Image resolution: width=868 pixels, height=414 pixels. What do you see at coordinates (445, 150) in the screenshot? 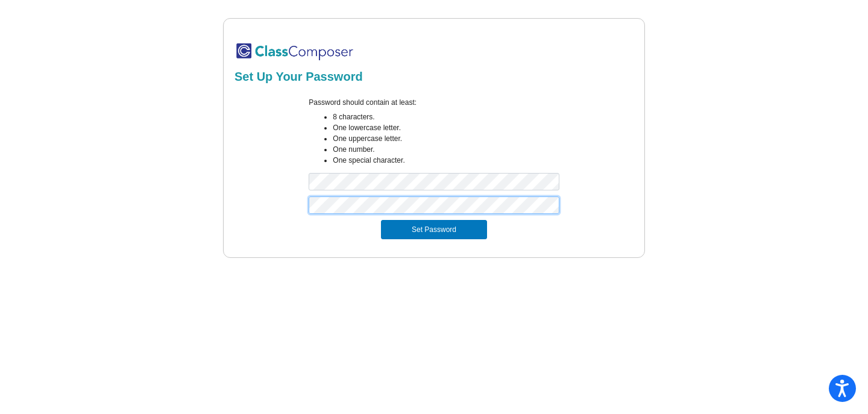
I see `li: One number.` at bounding box center [445, 150].